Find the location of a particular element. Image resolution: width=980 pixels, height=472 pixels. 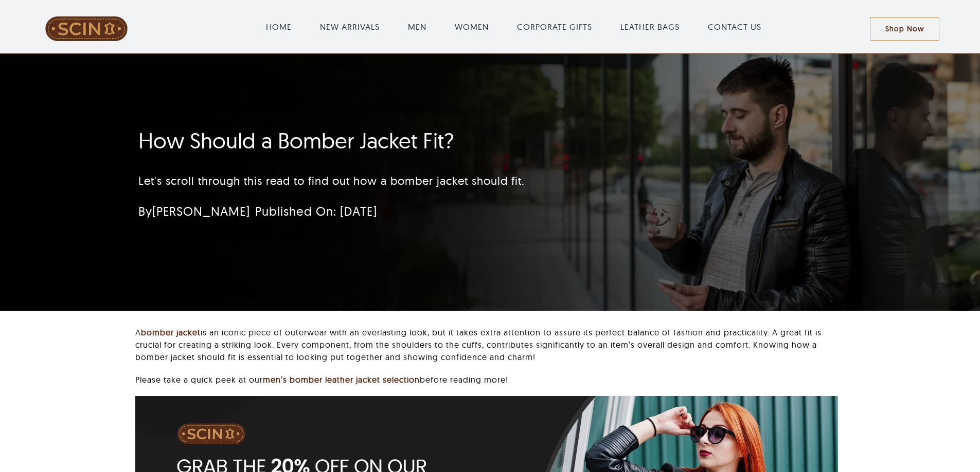

a: LEATHER BAGS is located at coordinates (649, 26).